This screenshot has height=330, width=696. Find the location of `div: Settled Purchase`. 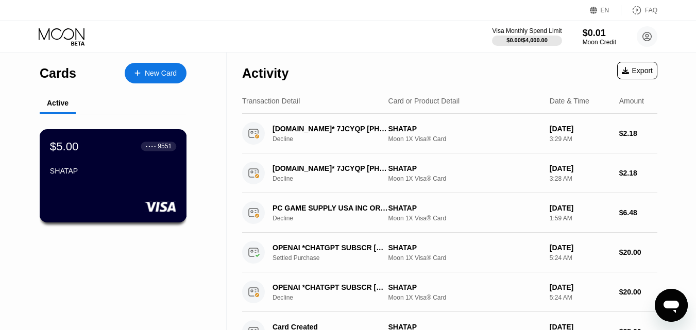

div: Settled Purchase is located at coordinates (335, 258).